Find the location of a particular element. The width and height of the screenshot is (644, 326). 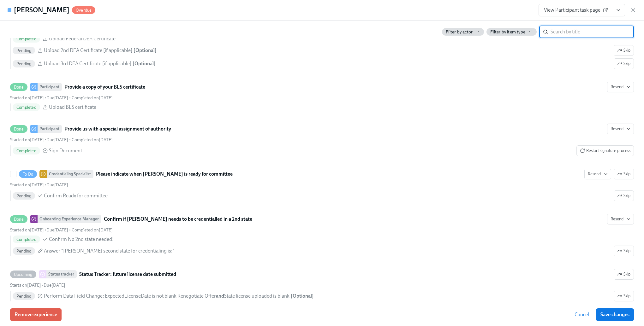

strong: Provide us with a special assignment of authority is located at coordinates (118, 129).